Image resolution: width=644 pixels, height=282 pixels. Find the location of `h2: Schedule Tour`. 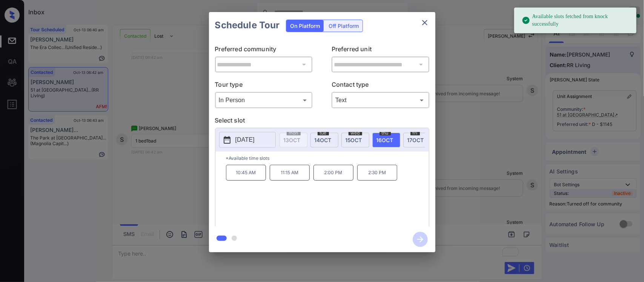

h2: Schedule Tour is located at coordinates (247, 25).